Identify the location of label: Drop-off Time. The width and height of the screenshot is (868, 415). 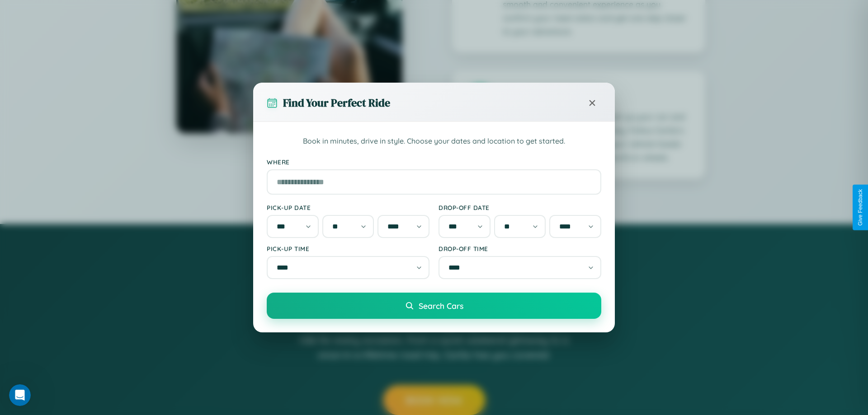
(520, 249).